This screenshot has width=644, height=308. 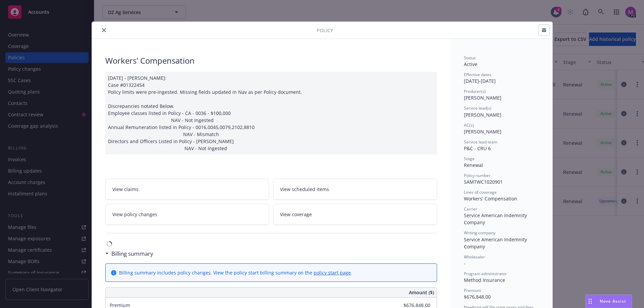 I want to click on span: $676,848.00, so click(x=477, y=297).